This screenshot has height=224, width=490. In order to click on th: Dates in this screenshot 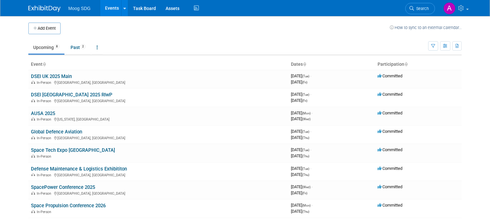, I will do `click(332, 64)`.